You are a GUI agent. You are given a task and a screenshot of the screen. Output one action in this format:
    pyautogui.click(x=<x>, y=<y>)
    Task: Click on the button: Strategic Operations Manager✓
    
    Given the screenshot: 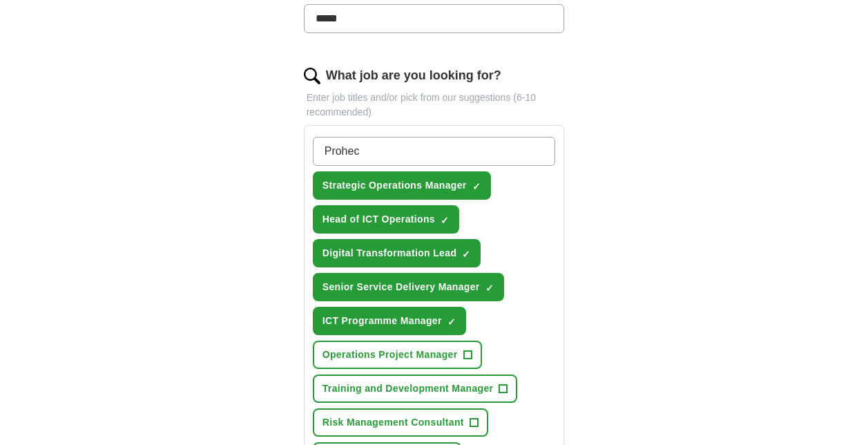 What is the action you would take?
    pyautogui.click(x=402, y=185)
    